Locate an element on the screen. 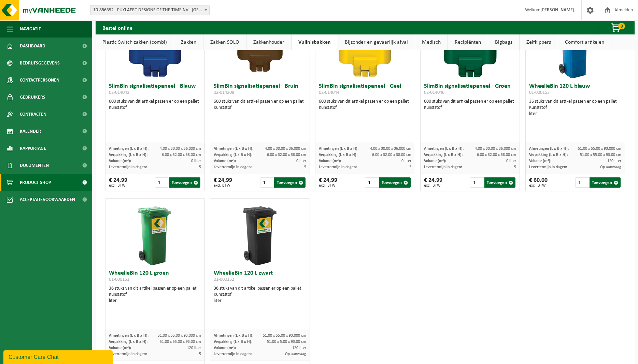 This screenshot has width=638, height=364. h3: SlimBin signalisatiepaneel - Bruin is located at coordinates (260, 90).